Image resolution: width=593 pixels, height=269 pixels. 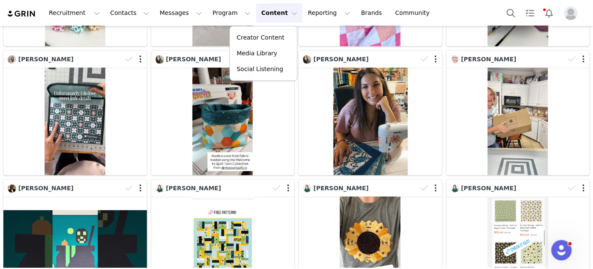 What do you see at coordinates (329, 13) in the screenshot?
I see `button: Reporting` at bounding box center [329, 13].